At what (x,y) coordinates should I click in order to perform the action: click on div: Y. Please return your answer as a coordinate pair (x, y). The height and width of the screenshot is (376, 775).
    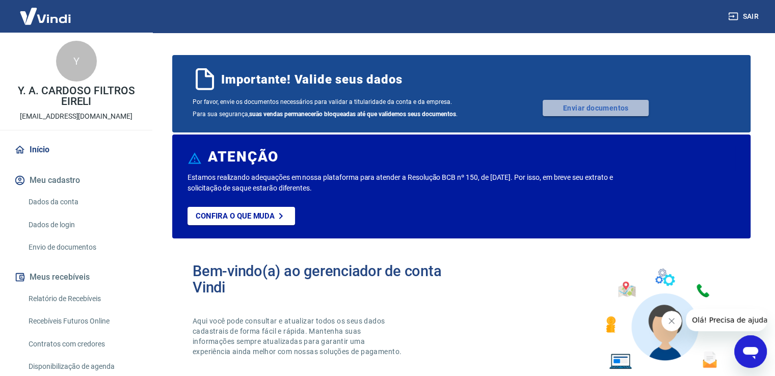
    Looking at the image, I should click on (76, 61).